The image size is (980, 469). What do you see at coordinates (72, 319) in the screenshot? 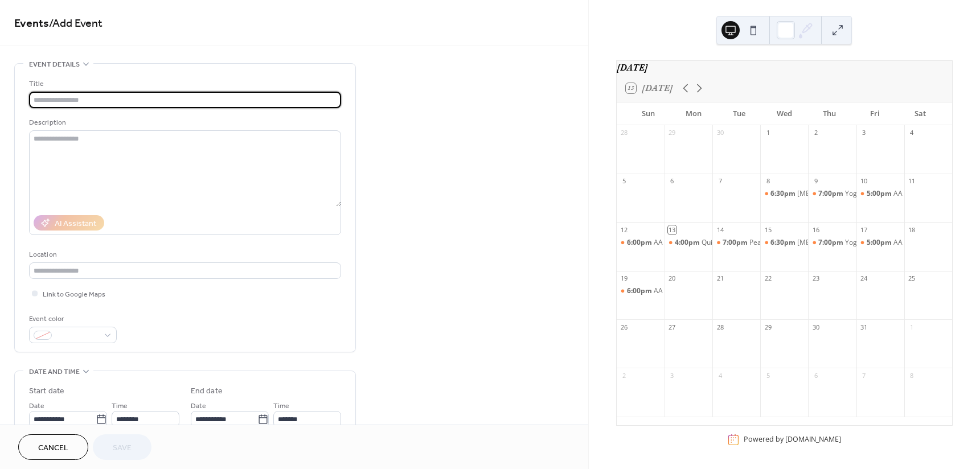
I see `div: Event color` at bounding box center [72, 319].